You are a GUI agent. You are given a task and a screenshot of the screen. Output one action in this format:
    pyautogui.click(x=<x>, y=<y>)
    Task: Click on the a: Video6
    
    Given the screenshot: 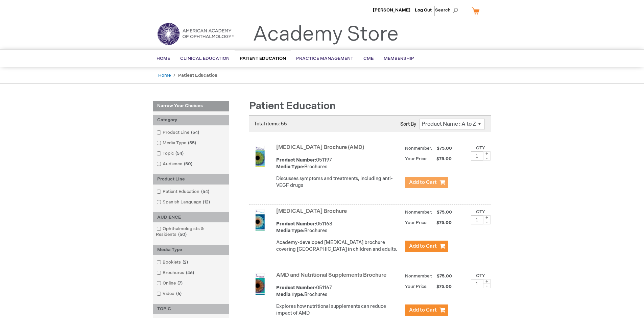 What is the action you would take?
    pyautogui.click(x=169, y=294)
    